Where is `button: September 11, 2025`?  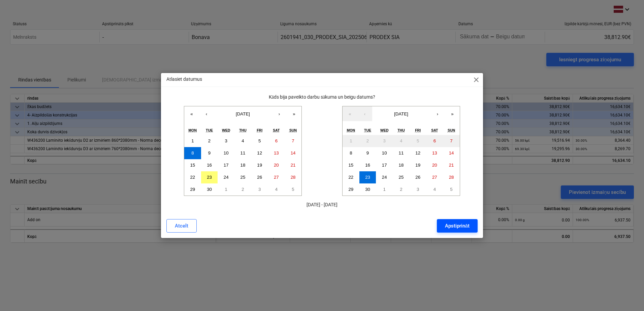
button: September 11, 2025 is located at coordinates (243, 153).